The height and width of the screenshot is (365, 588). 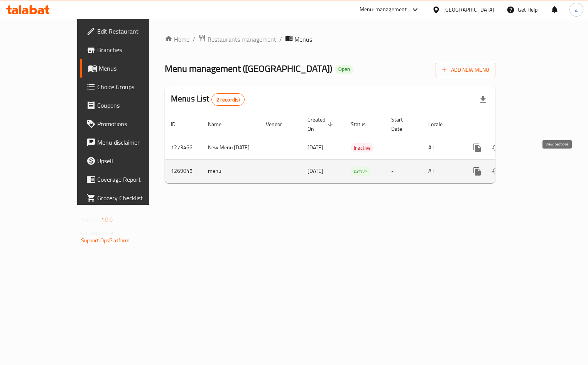 I want to click on span: Menu disclaimer, so click(x=133, y=143).